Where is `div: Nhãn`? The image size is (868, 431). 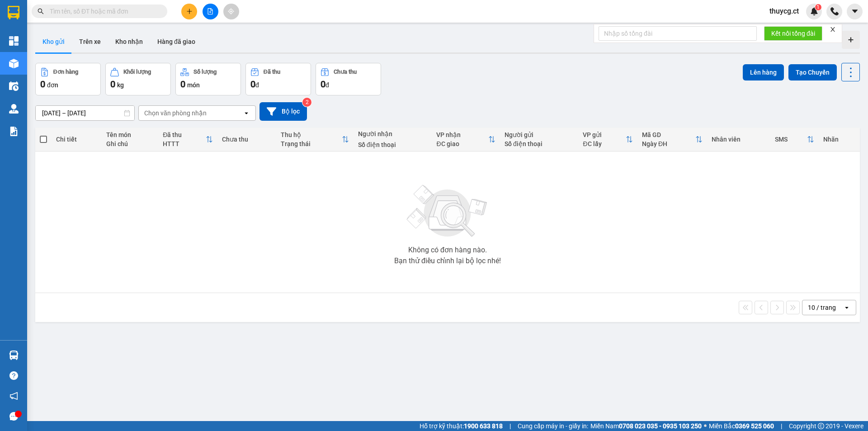 div: Nhãn is located at coordinates (839, 139).